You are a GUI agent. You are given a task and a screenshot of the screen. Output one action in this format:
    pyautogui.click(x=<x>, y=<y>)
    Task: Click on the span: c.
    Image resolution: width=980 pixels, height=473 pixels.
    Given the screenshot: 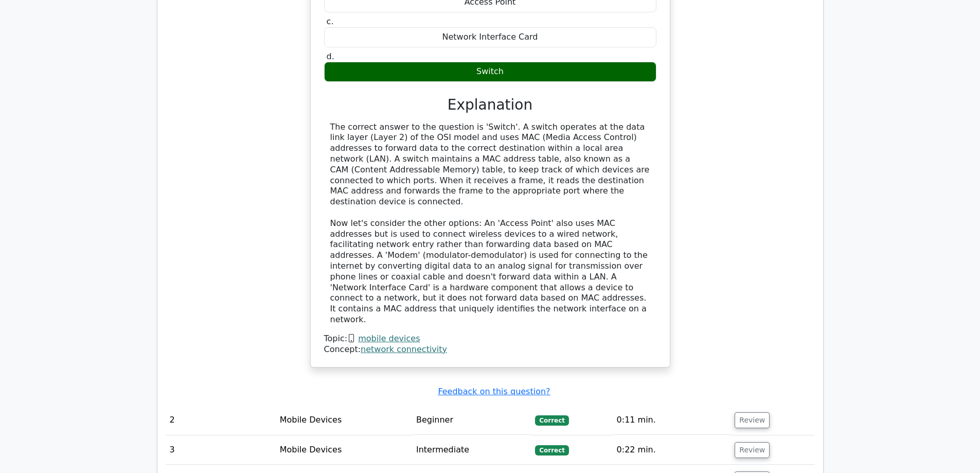 What is the action you would take?
    pyautogui.click(x=330, y=21)
    